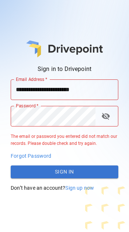  Describe the element at coordinates (64, 49) in the screenshot. I see `img: main logo` at that location.